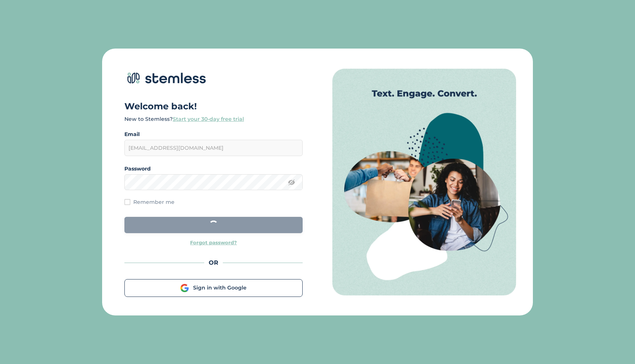 The width and height of the screenshot is (635, 364). What do you see at coordinates (213, 135) in the screenshot?
I see `label: Email` at bounding box center [213, 135].